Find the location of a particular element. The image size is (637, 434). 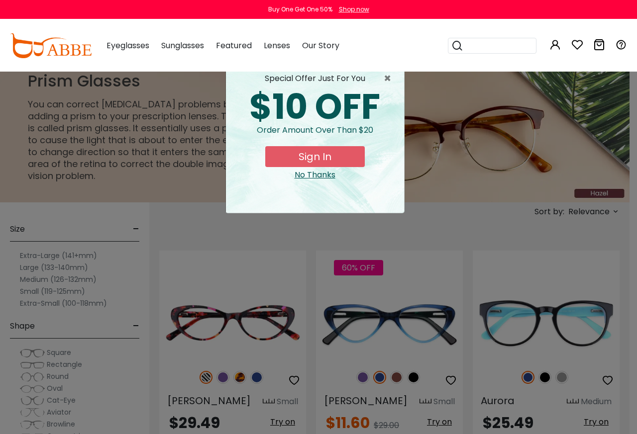

div: $10 OFF is located at coordinates (315, 107).